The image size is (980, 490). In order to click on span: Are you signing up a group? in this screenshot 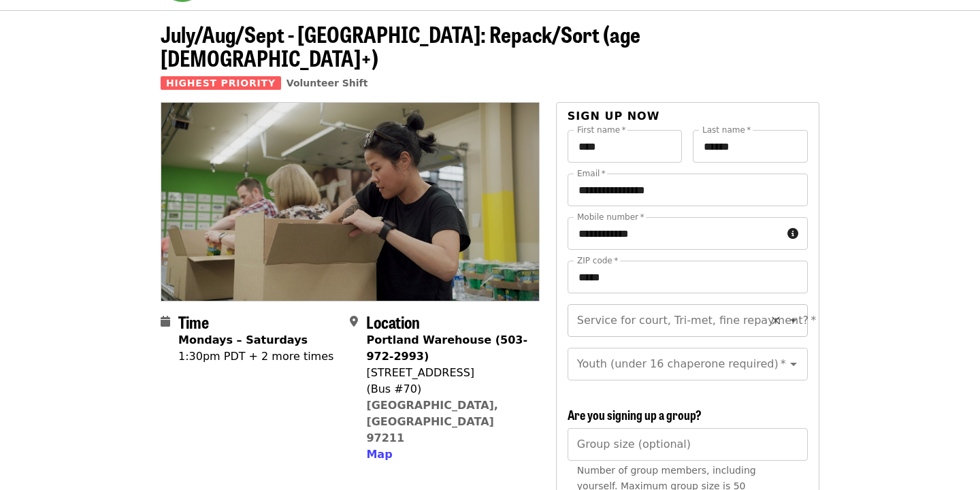, I will do `click(634, 414)`.